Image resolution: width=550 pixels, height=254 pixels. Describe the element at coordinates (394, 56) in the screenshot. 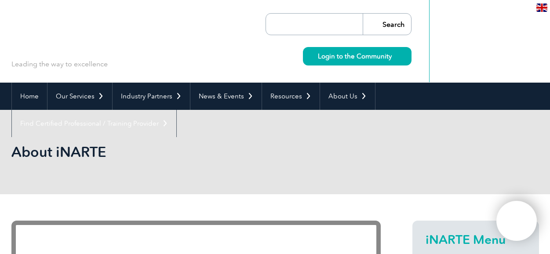

I see `img: svg+xml;nitro-empty-id=MzU4OjIyMw==-1;base64,PHN2ZyB2aWV3Qm94PSIwIDAgMTEgMTEiIHdpZHRoPSIxMSIgaGVp...` at that location.